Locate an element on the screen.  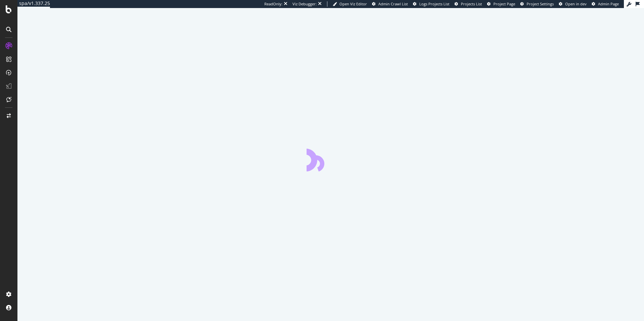
span: Admin Crawl List is located at coordinates (393, 3).